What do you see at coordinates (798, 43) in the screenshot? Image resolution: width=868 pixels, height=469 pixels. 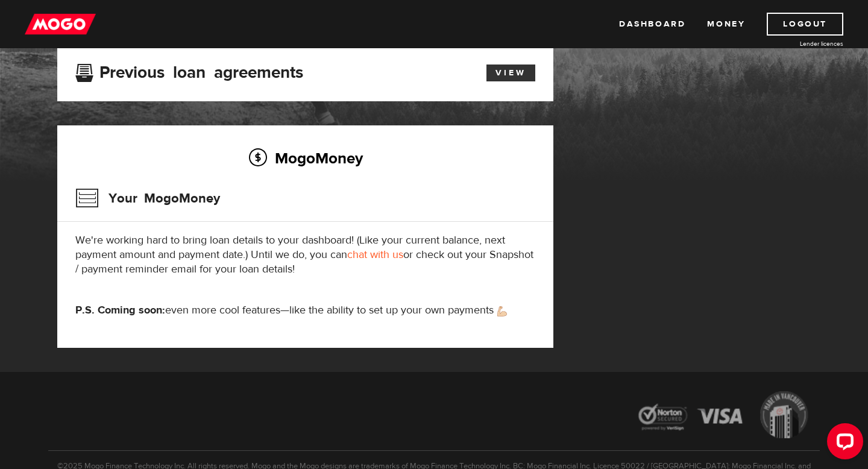 I see `a: Lender licences` at bounding box center [798, 43].